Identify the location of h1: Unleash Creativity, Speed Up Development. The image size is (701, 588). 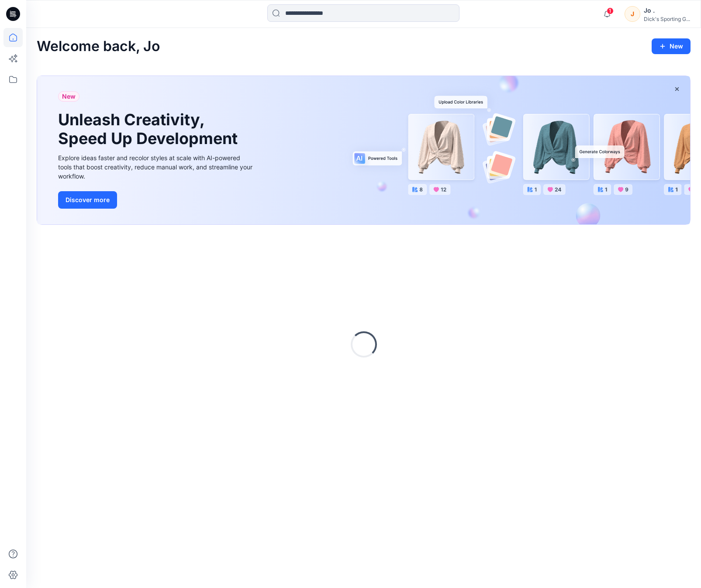
(149, 129).